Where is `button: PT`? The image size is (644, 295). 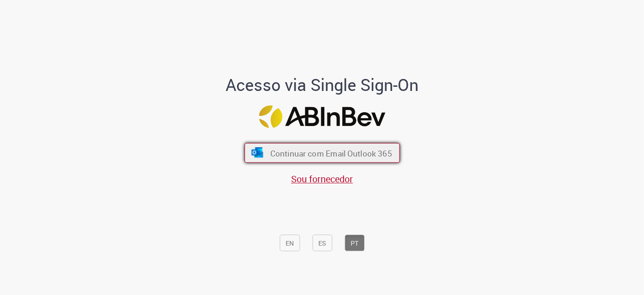 button: PT is located at coordinates (354, 243).